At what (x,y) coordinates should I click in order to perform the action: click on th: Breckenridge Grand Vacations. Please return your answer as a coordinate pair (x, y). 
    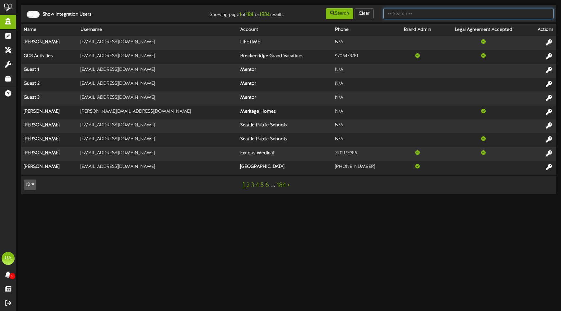
    Looking at the image, I should click on (285, 57).